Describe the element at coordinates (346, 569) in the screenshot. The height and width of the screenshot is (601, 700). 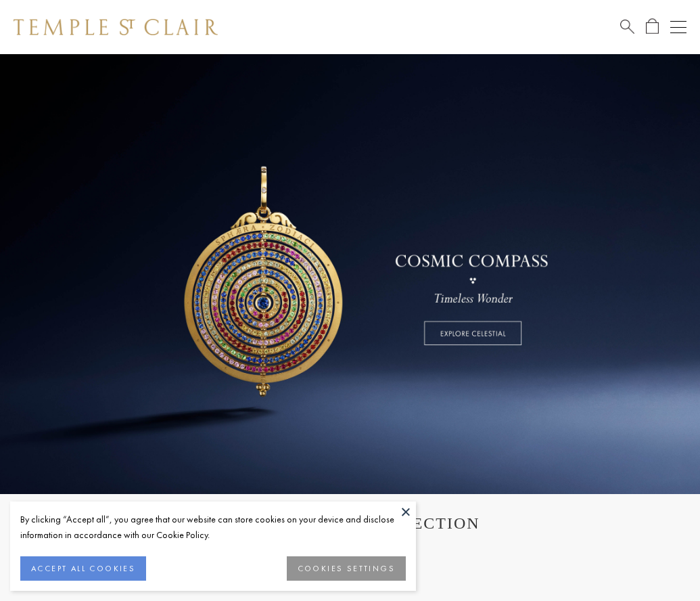
I see `button: COOKIES SETTINGS` at that location.